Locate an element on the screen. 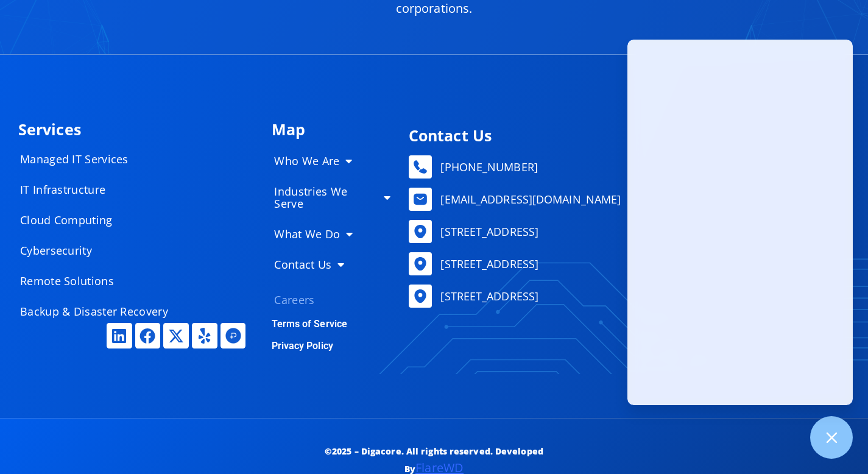 This screenshot has width=868, height=474. a: Careers is located at coordinates (332, 300).